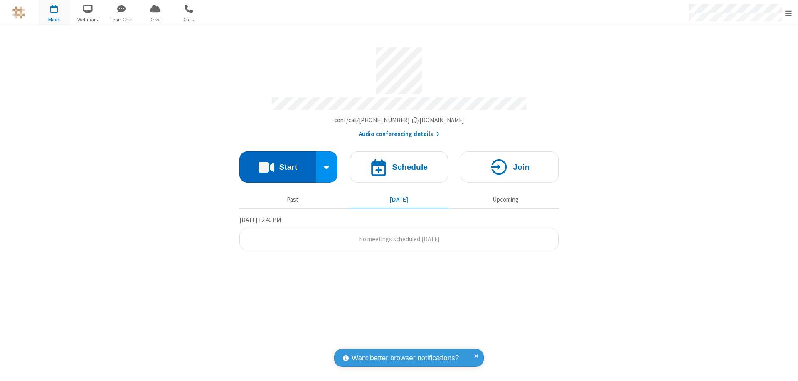 The width and height of the screenshot is (798, 381). Describe the element at coordinates (399, 90) in the screenshot. I see `section: Account details` at that location.